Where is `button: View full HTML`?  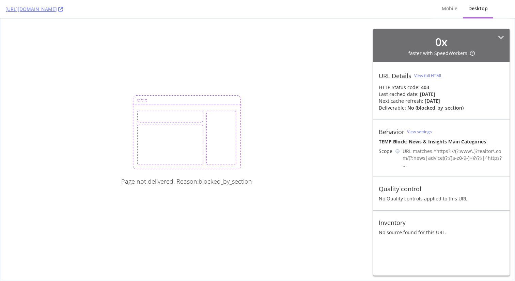
button: View full HTML is located at coordinates (429, 76).